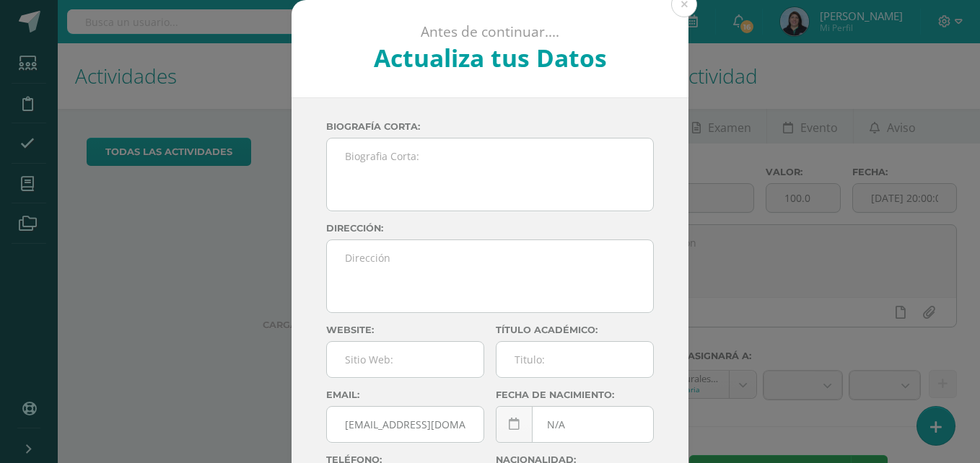 This screenshot has height=463, width=980. Describe the element at coordinates (574, 330) in the screenshot. I see `label: Título académico:` at that location.